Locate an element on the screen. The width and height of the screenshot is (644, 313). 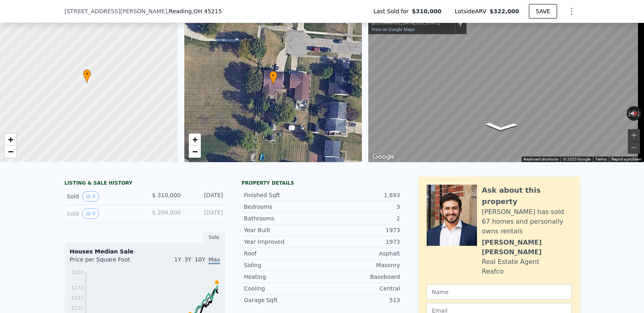
div: Sale is located at coordinates (214, 237).